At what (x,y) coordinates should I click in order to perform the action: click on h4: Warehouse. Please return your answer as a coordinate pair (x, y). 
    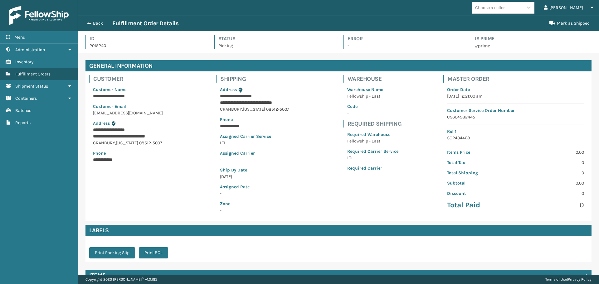
    Looking at the image, I should click on (375, 79).